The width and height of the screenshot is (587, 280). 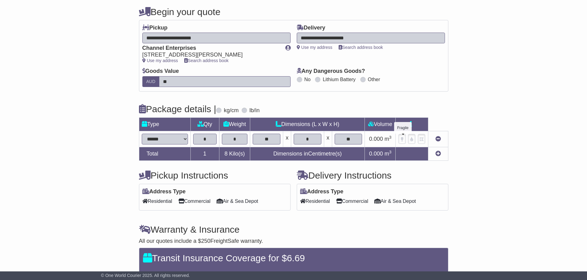 What do you see at coordinates (204, 124) in the screenshot?
I see `td: Qty` at bounding box center [204, 124].